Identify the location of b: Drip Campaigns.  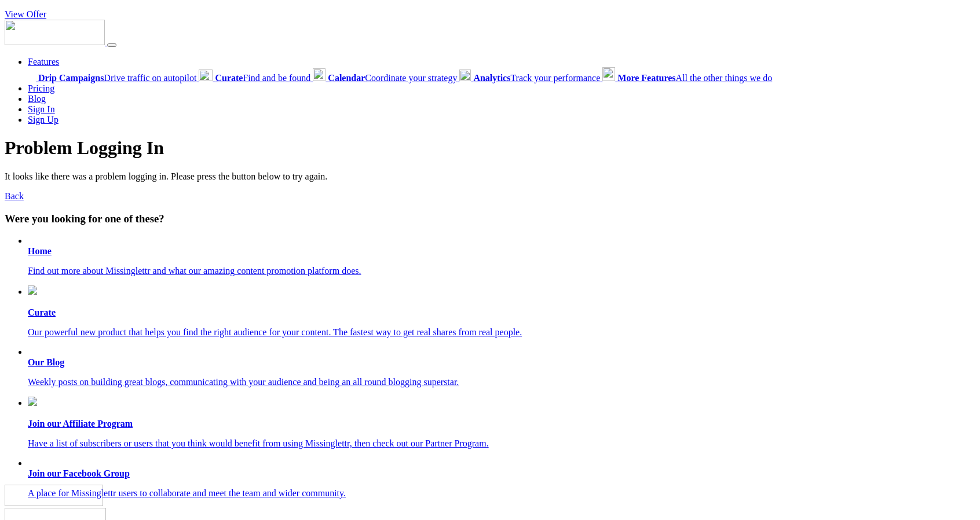
(71, 78).